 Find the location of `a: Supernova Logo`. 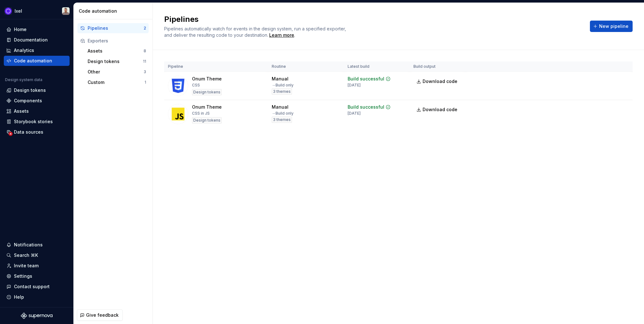

a: Supernova Logo is located at coordinates (37, 316).